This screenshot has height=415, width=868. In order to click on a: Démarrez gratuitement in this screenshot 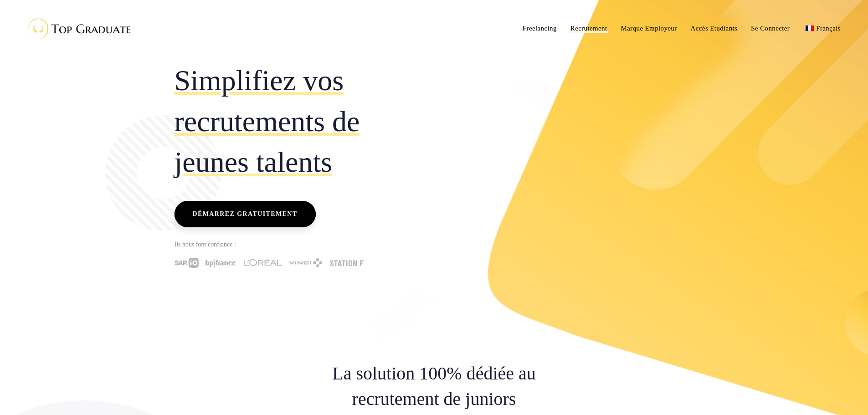, I will do `click(245, 214)`.